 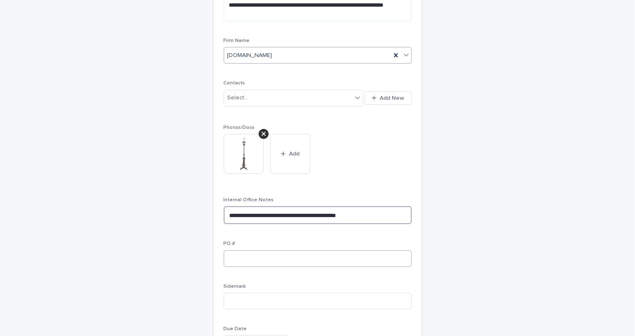 What do you see at coordinates (239, 128) in the screenshot?
I see `span: Photos/Docs` at bounding box center [239, 128].